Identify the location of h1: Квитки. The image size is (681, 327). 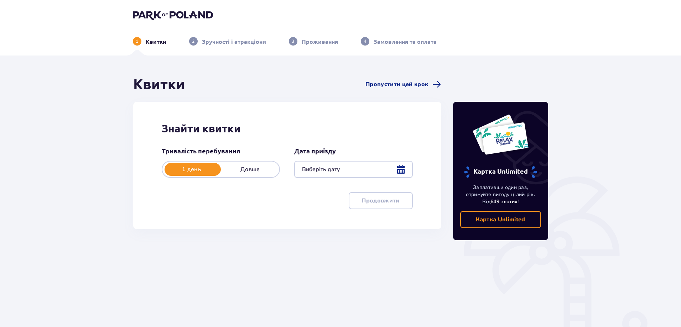
(159, 84).